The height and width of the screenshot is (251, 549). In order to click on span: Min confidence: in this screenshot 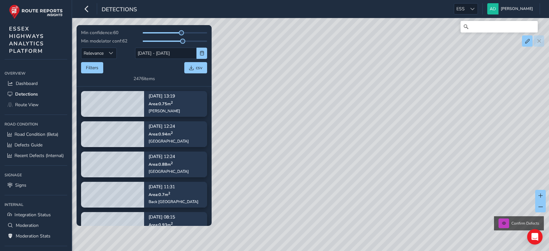, I will do `click(97, 33)`.